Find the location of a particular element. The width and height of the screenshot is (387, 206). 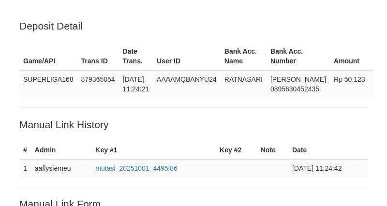

td: 879365054 is located at coordinates (98, 84).